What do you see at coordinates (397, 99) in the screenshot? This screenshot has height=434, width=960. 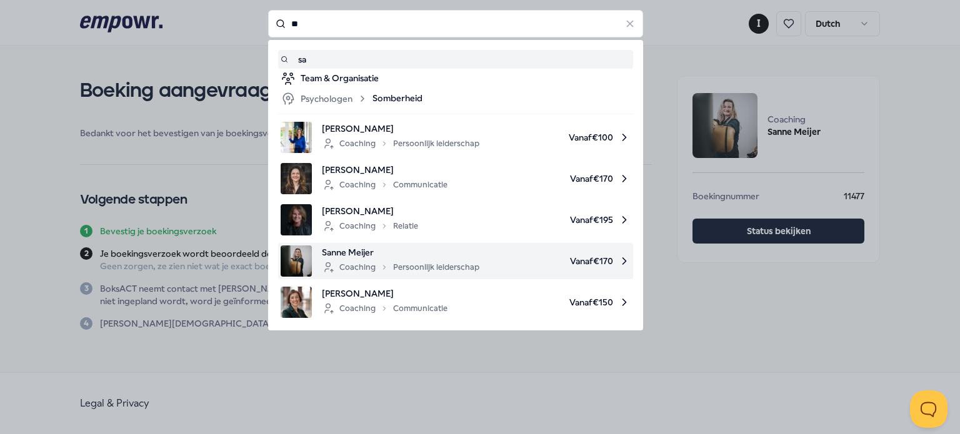 I see `span: Somberheid` at bounding box center [397, 99].